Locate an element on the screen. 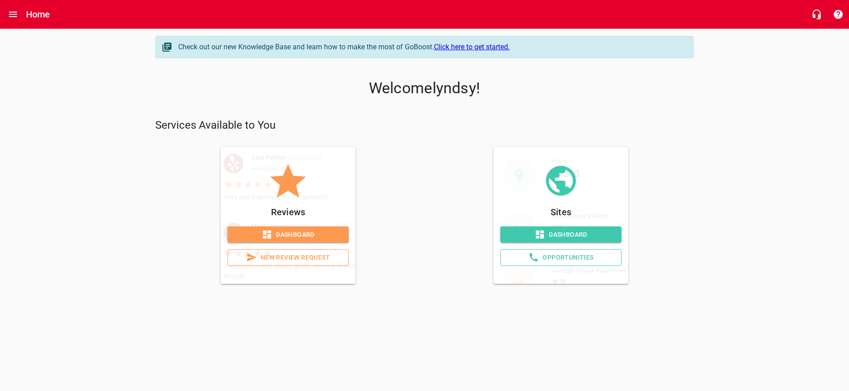 The height and width of the screenshot is (391, 849). button: Open drawer is located at coordinates (13, 14).